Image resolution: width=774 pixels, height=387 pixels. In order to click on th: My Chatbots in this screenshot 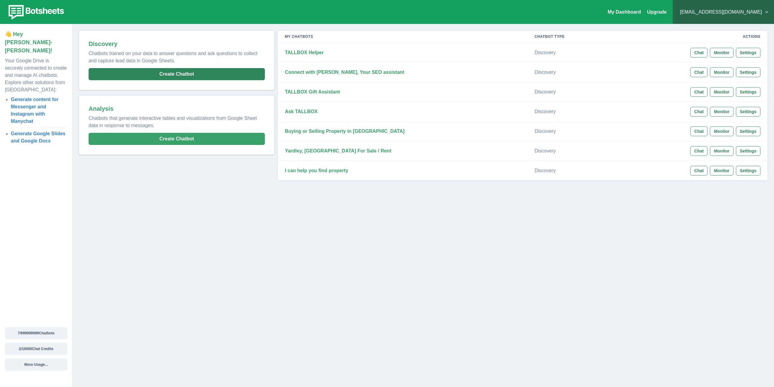, I will do `click(402, 37)`.